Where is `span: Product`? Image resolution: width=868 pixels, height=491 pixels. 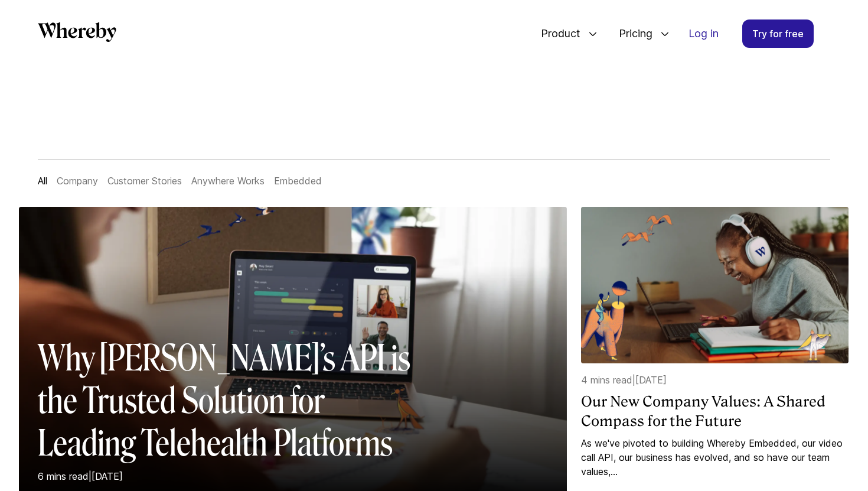 span: Product is located at coordinates (556, 34).